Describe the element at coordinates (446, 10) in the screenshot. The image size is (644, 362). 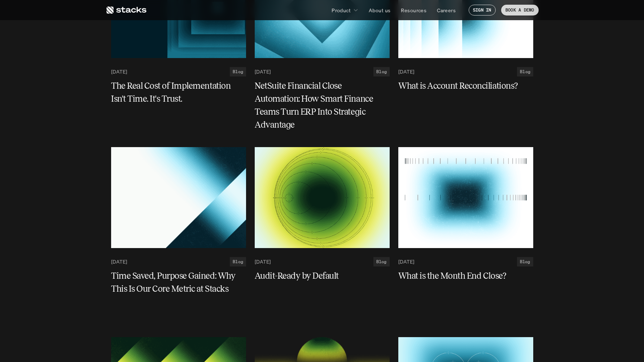
I see `a: Careers` at that location.